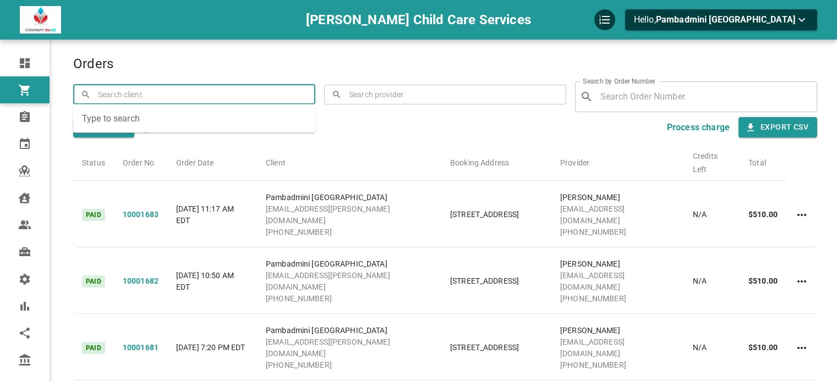  What do you see at coordinates (40, 20) in the screenshot?
I see `img: company-logo` at bounding box center [40, 20].